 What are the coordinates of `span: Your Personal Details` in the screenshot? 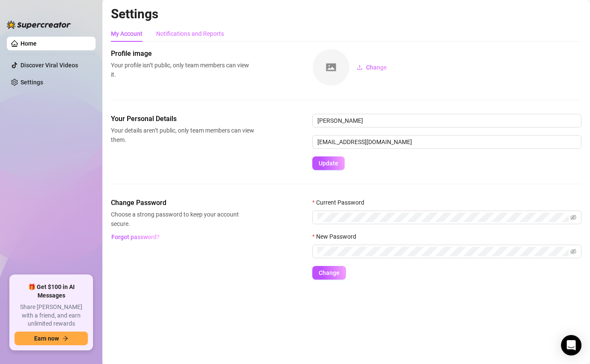 It's located at (183, 119).